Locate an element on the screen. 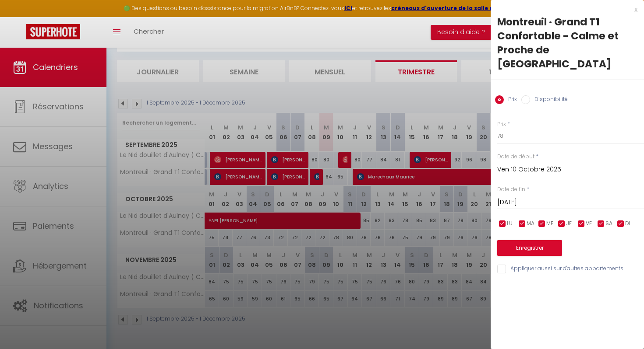 This screenshot has height=349, width=644. label: Date de début is located at coordinates (516, 157).